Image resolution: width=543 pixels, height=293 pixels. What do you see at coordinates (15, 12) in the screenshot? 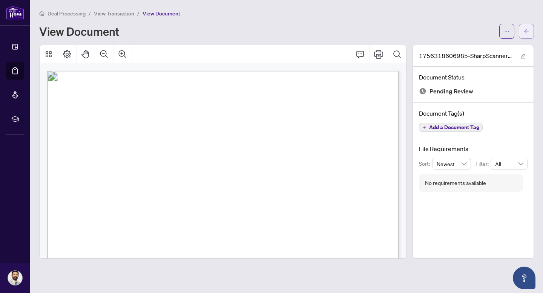
I see `img: logo` at bounding box center [15, 12].